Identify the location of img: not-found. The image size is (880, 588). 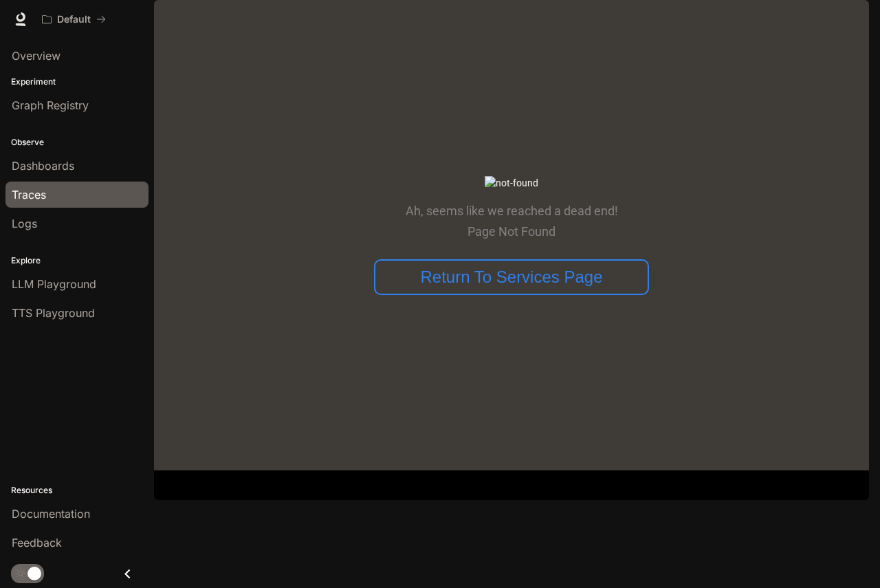
(511, 183).